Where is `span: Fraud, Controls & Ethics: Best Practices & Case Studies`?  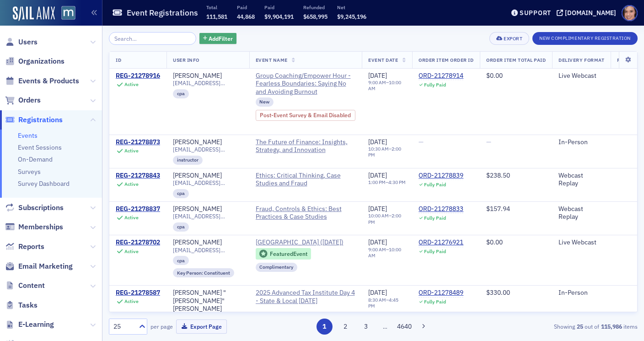
span: Fraud, Controls & Ethics: Best Practices & Case Studies is located at coordinates (306, 213).